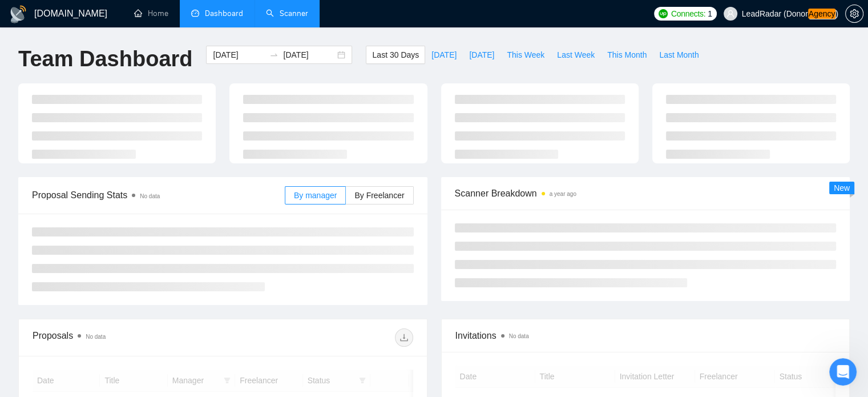 This screenshot has height=397, width=868. I want to click on span: Last Month, so click(679, 55).